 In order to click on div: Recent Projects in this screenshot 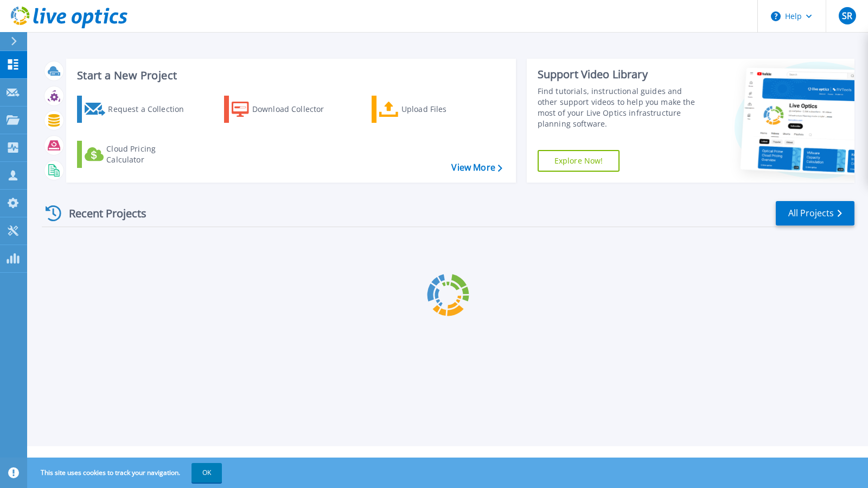, I will do `click(102, 213)`.